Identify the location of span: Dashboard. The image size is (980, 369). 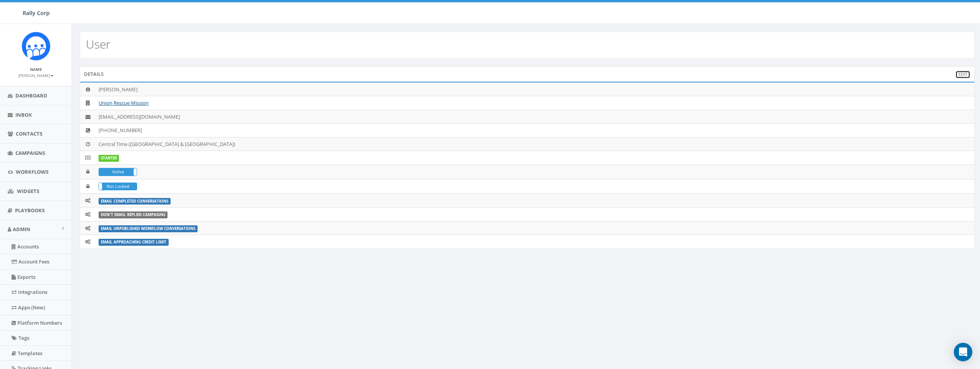
(31, 96).